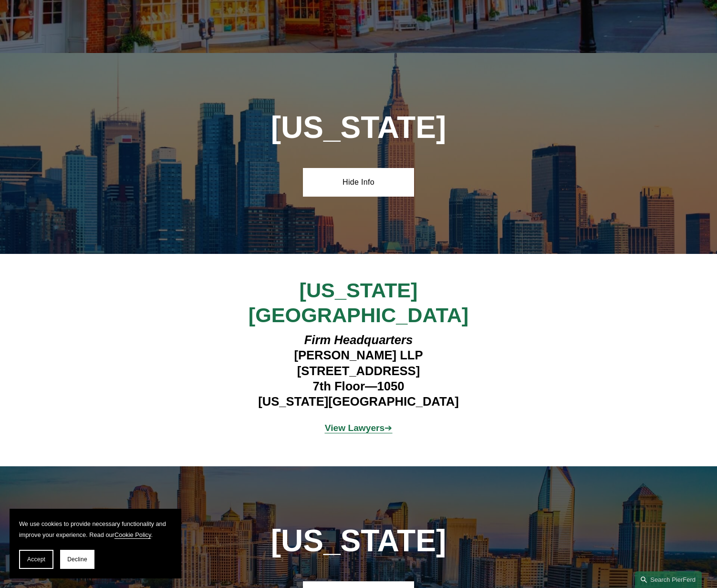 The height and width of the screenshot is (588, 717). I want to click on em: Firm Headquarters, so click(358, 339).